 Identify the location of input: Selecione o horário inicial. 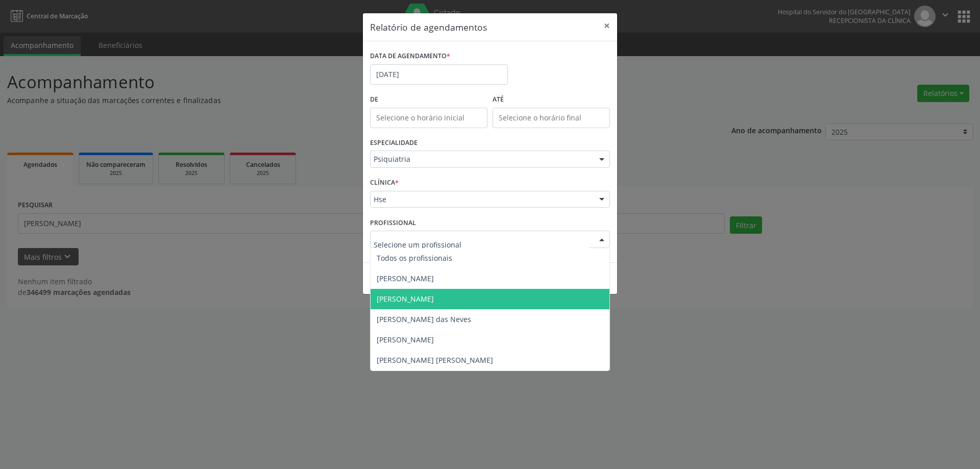
(428, 118).